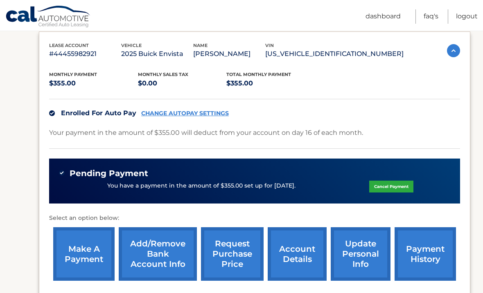 Image resolution: width=483 pixels, height=293 pixels. What do you see at coordinates (391, 187) in the screenshot?
I see `a: Cancel Payment` at bounding box center [391, 187].